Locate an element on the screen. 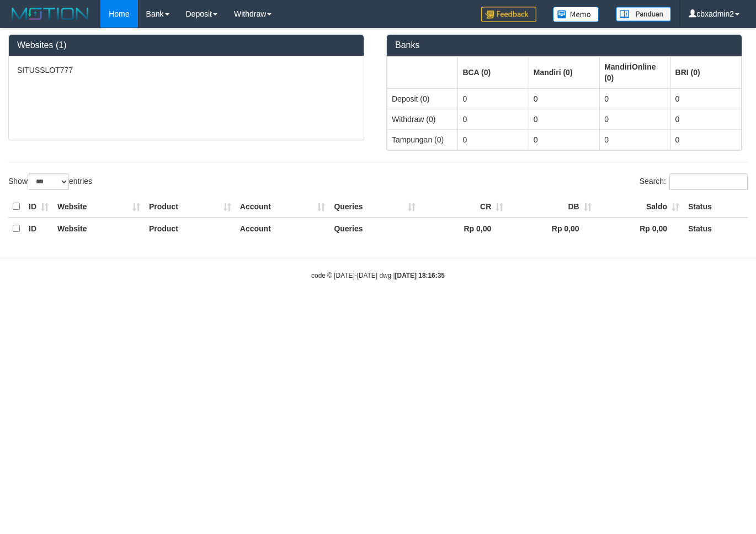  p: SITUSSLOT777 is located at coordinates (186, 70).